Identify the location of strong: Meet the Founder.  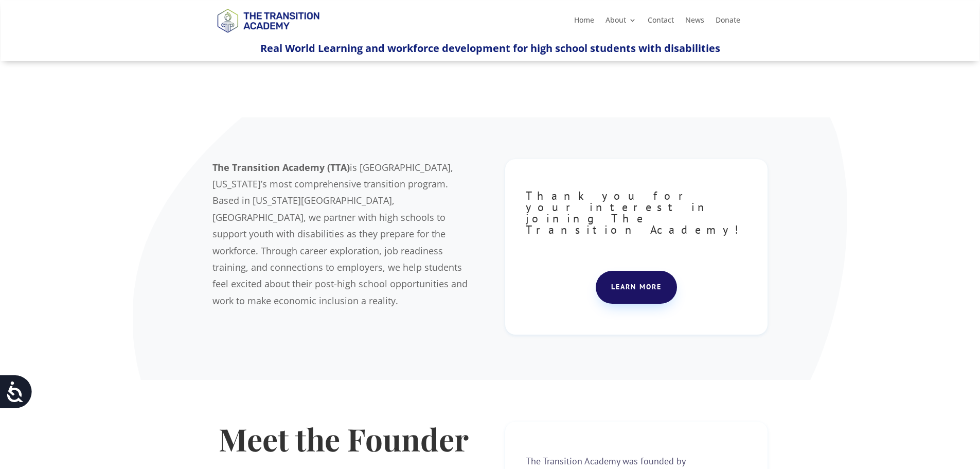
(344, 438).